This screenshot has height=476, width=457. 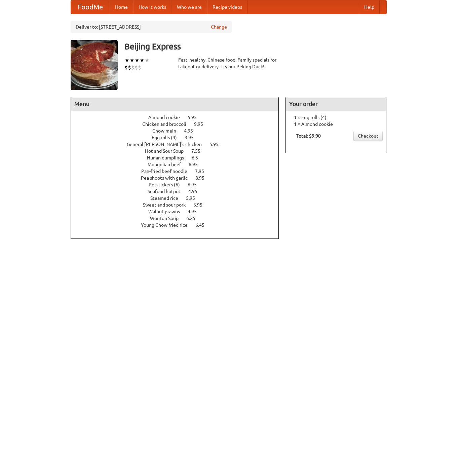 I want to click on span: 7.55, so click(x=199, y=151).